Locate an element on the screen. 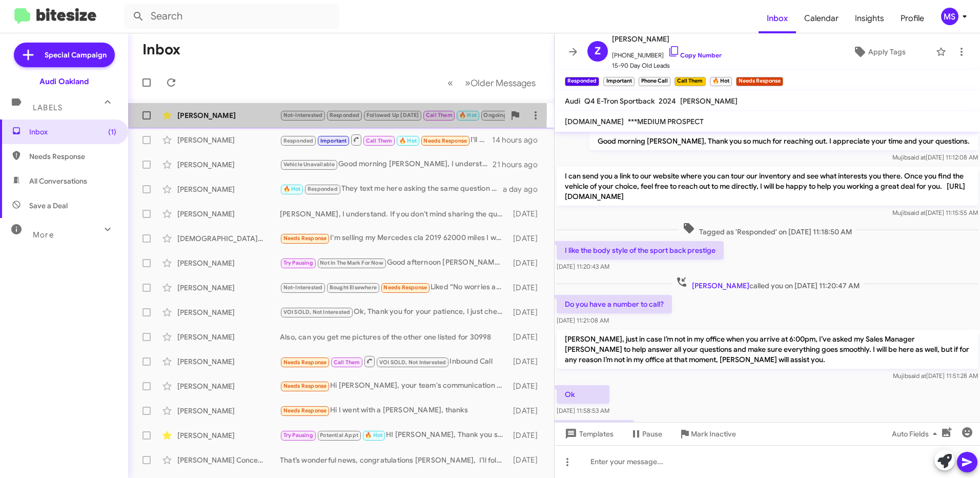  button: Next is located at coordinates (501, 82).